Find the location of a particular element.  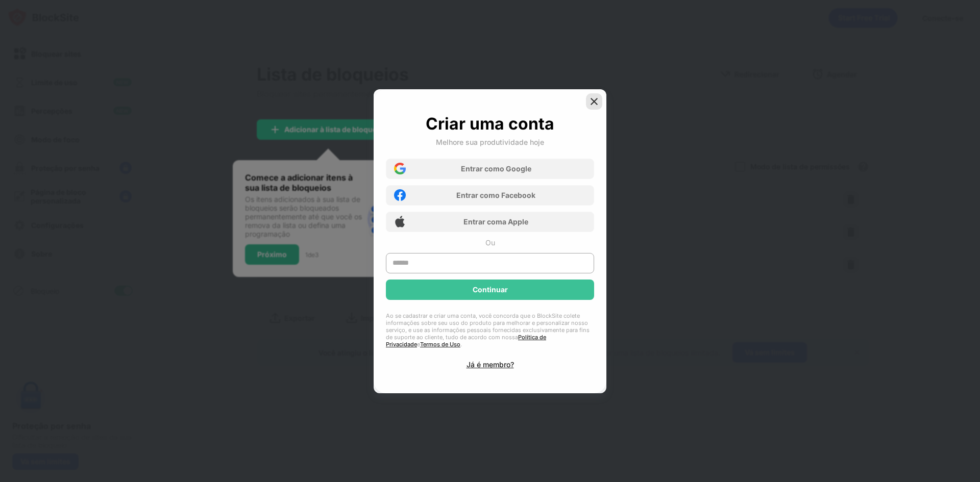

font: o Facebook is located at coordinates (515, 195).